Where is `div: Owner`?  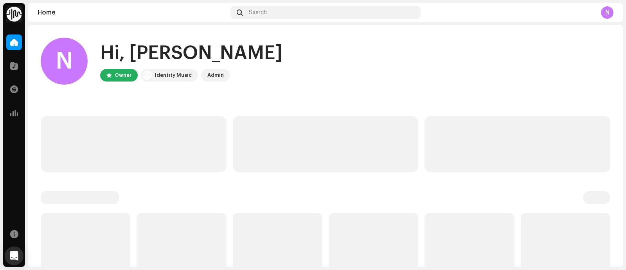 div: Owner is located at coordinates (123, 75).